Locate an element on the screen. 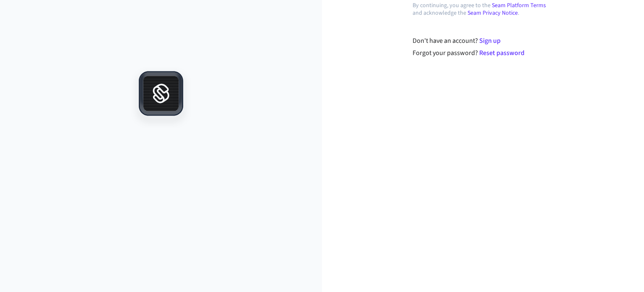 The width and height of the screenshot is (644, 292). a: Seam Privacy Notice is located at coordinates (493, 13).